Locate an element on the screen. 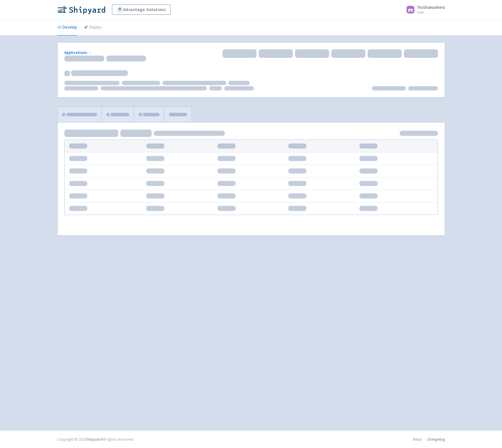 This screenshot has width=502, height=448. a: Docs is located at coordinates (417, 440).